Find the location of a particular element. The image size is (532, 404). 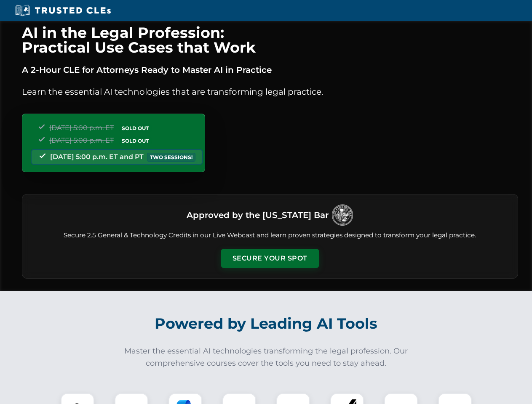

img: Trusted CLEs is located at coordinates (63, 10).